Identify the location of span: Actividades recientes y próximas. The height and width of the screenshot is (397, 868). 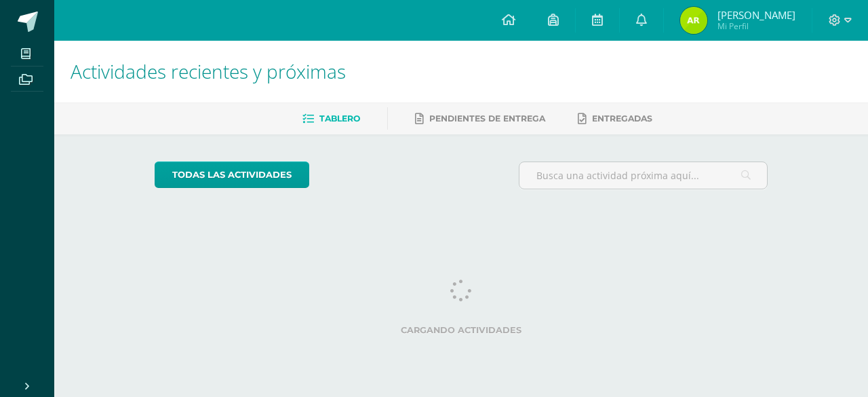
(208, 72).